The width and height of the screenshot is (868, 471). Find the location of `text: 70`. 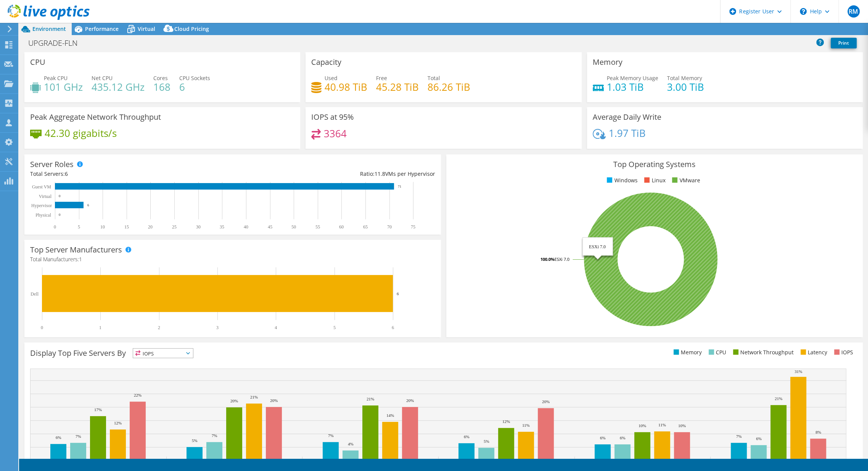

text: 70 is located at coordinates (389, 227).